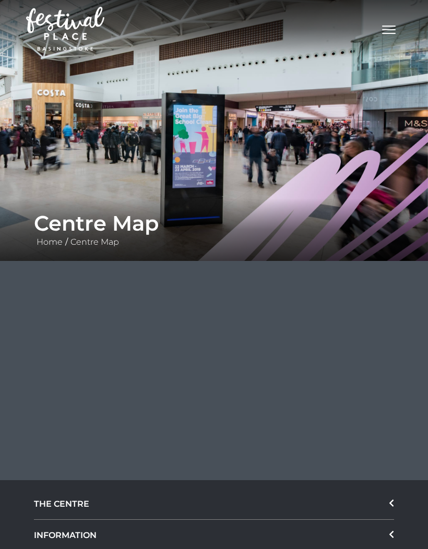  What do you see at coordinates (65, 29) in the screenshot?
I see `img: Festival Place Logo` at bounding box center [65, 29].